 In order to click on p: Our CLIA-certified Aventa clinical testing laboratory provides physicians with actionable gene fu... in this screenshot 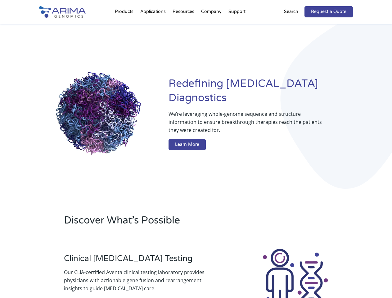, I will do `click(142, 280)`.